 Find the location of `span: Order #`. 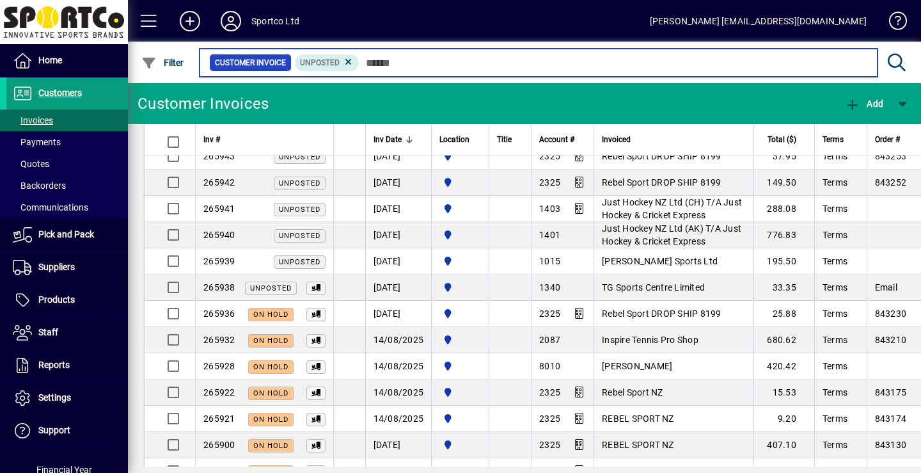

span: Order # is located at coordinates (887, 139).